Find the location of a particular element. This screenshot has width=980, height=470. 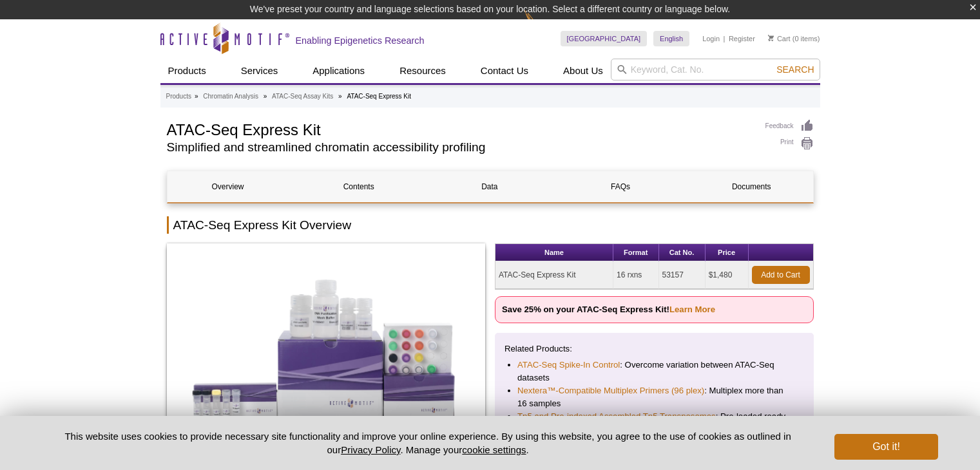

li: : Multiplex more than 16 samples is located at coordinates (654, 397).